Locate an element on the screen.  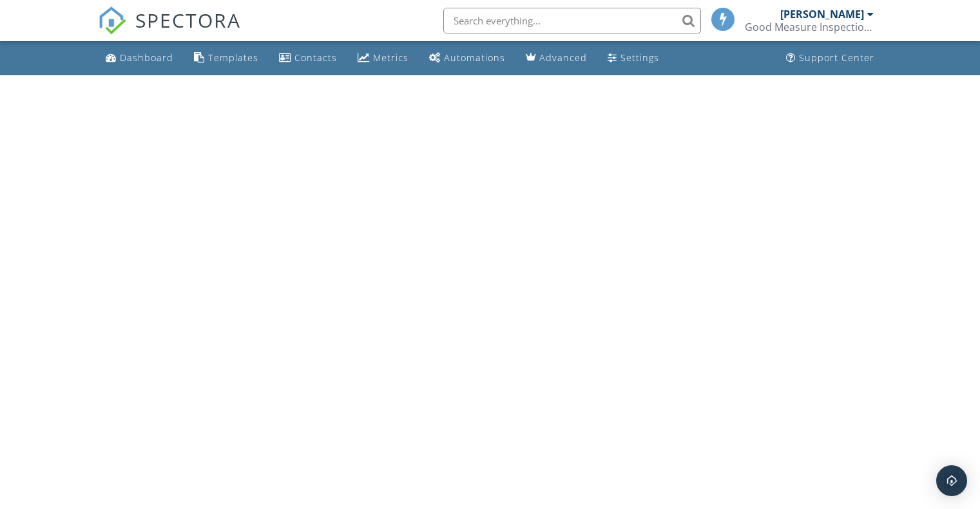
div: Open Intercom Messenger is located at coordinates (952, 481).